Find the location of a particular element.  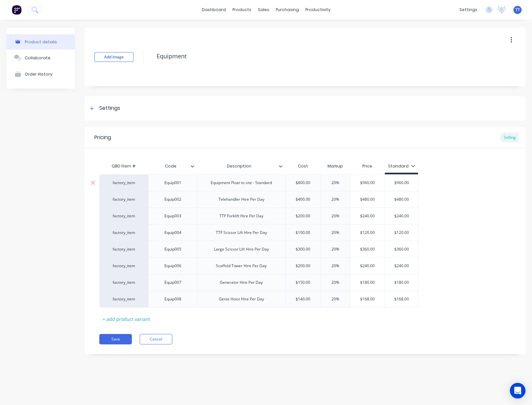

div: factory_itemEquip004TTF Scissor Lift Hire Per Day$100.0020%$120.00$120.00 is located at coordinates (258, 232).